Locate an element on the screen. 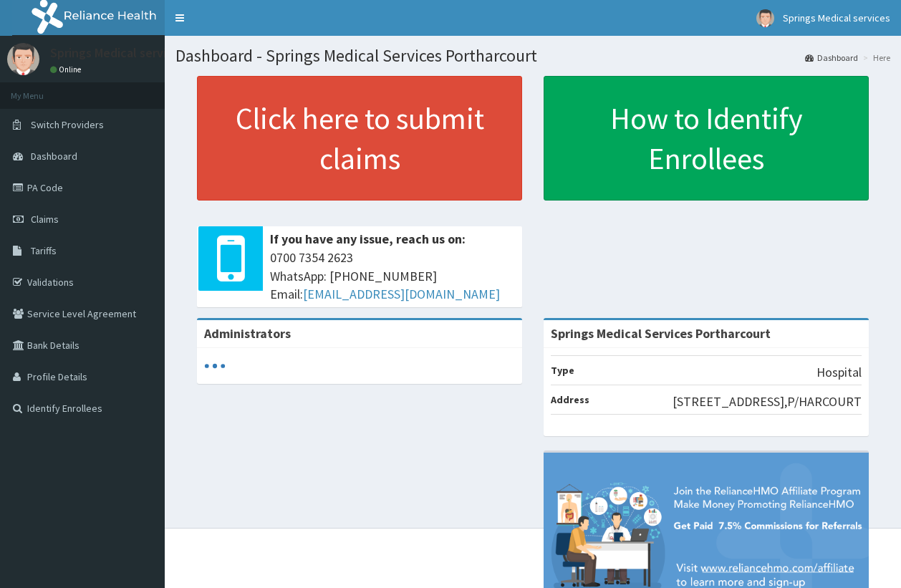 The height and width of the screenshot is (588, 901). b: Address is located at coordinates (570, 399).